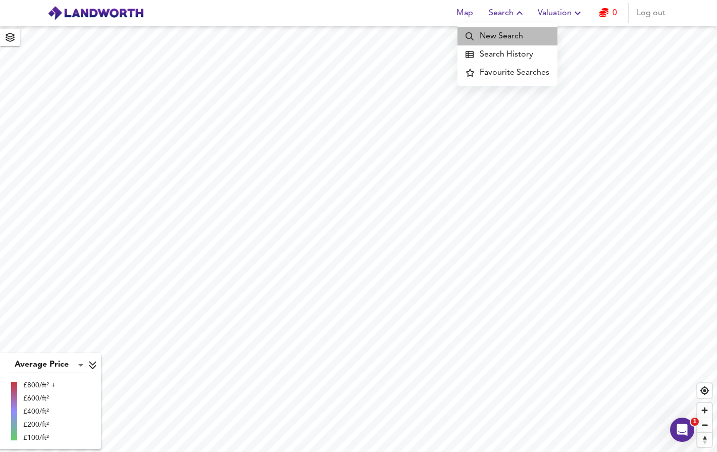  What do you see at coordinates (39, 438) in the screenshot?
I see `div: £100/ft²` at bounding box center [39, 438].